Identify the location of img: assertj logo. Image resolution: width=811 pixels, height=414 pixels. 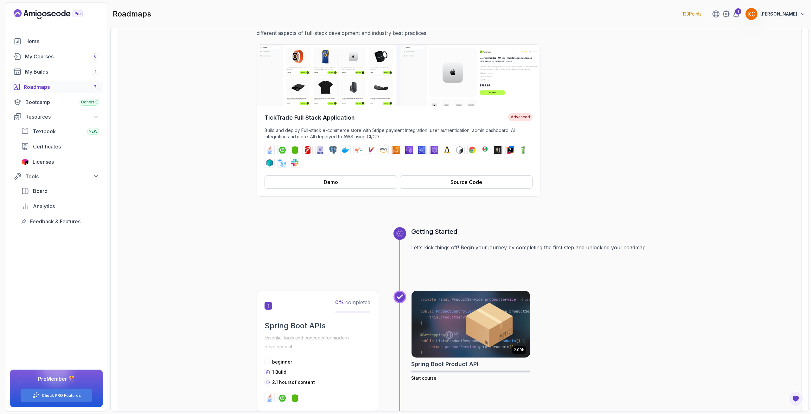
(498, 150).